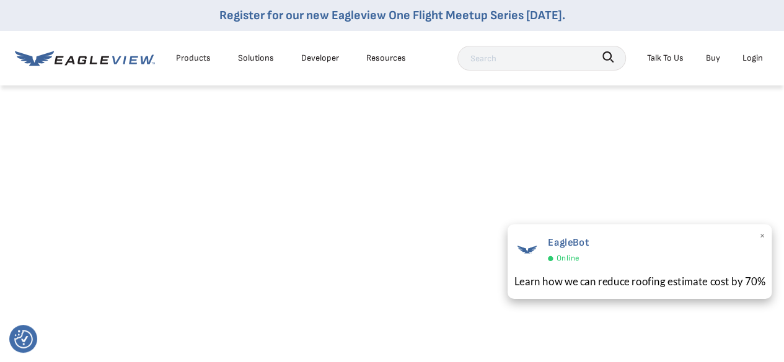  What do you see at coordinates (713, 58) in the screenshot?
I see `a: Buy` at bounding box center [713, 58].